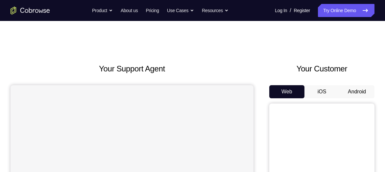 This screenshot has height=172, width=385. What do you see at coordinates (102, 11) in the screenshot?
I see `button: Product` at bounding box center [102, 11].